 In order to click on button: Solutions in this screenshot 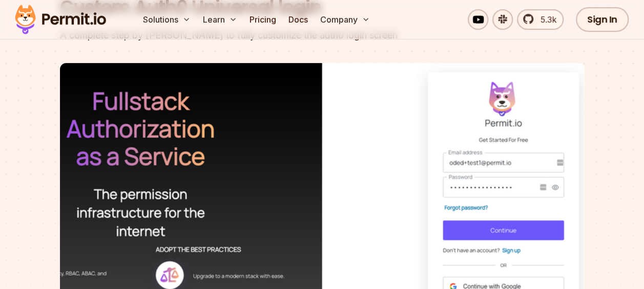, I will do `click(166, 19)`.